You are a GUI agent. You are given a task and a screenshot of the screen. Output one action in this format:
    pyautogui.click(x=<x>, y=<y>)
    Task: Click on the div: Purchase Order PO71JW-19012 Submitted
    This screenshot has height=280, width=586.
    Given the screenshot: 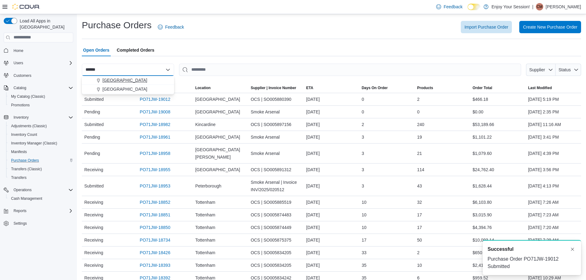 What is the action you would take?
    pyautogui.click(x=532, y=263)
    